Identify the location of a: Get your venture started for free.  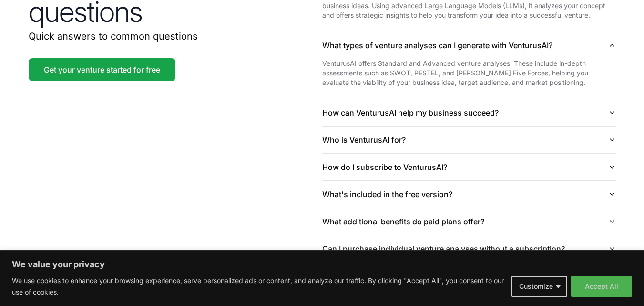
(102, 69).